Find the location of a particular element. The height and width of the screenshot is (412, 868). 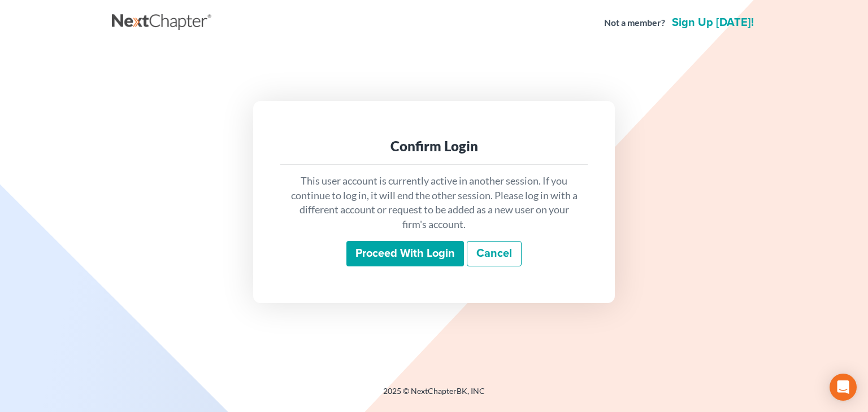

a: Cancel is located at coordinates (494, 254).